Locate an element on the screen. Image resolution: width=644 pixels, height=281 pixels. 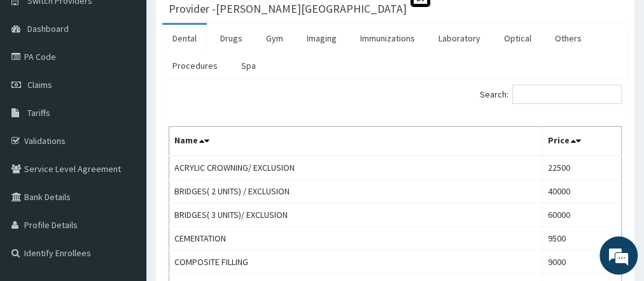
a: Optical is located at coordinates (517, 38).